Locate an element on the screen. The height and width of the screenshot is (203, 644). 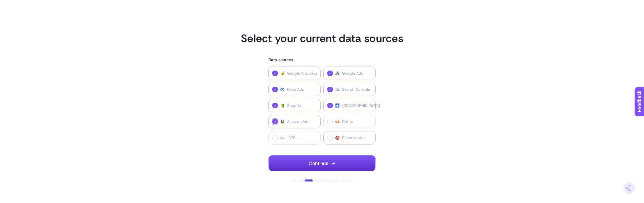
span: Meta Ads is located at coordinates (296, 90).